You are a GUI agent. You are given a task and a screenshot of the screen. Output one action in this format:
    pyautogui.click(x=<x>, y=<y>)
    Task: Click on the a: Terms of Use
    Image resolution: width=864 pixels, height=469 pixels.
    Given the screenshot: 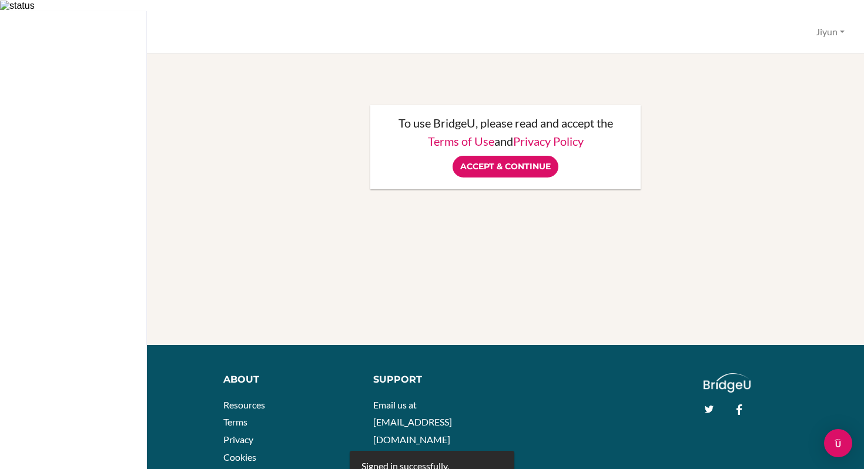 What is the action you would take?
    pyautogui.click(x=461, y=141)
    